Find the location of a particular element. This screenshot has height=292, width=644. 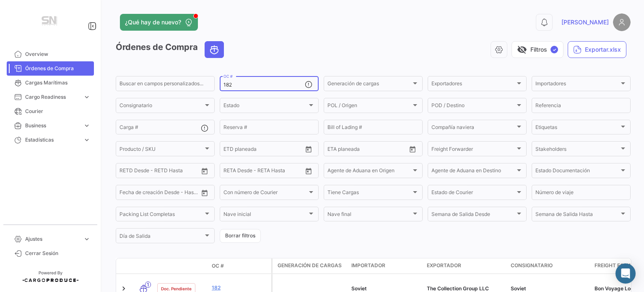

datatable-header-cell: Importador is located at coordinates (386, 266).